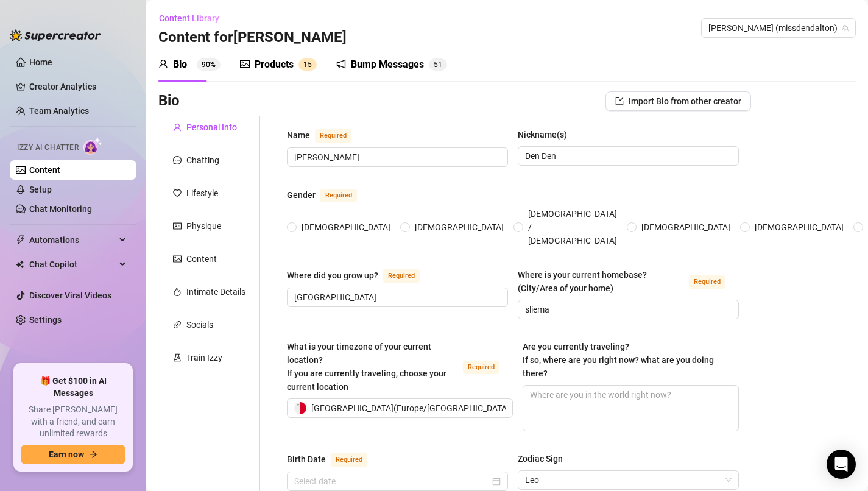  I want to click on a: Content, so click(44, 170).